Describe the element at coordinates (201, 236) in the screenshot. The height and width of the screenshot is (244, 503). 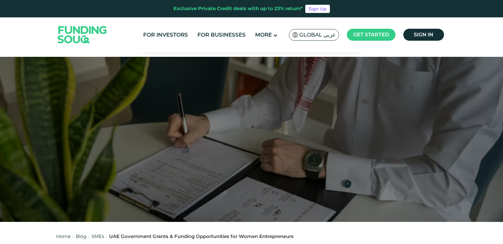
I see `div: UAE Government Grants & Funding Opportunities for Women Entrepreneurs` at that location.